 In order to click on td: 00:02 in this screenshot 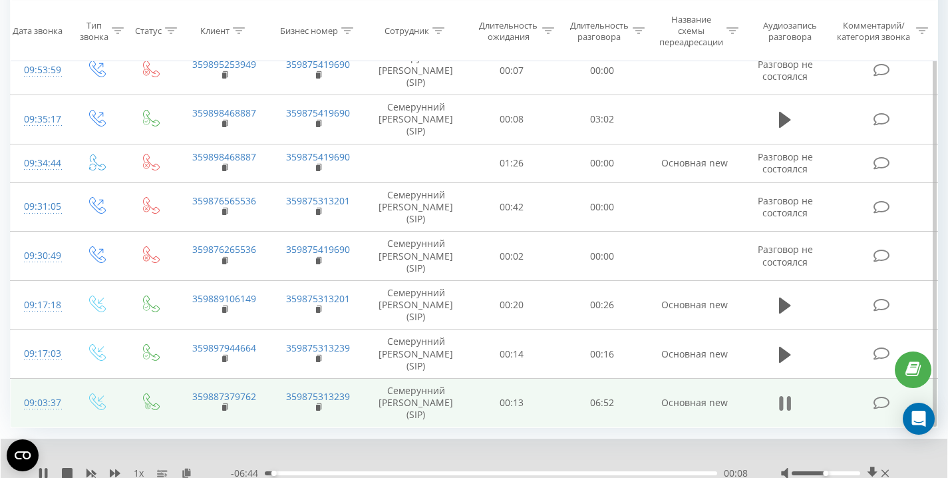, I will do `click(512, 256)`.